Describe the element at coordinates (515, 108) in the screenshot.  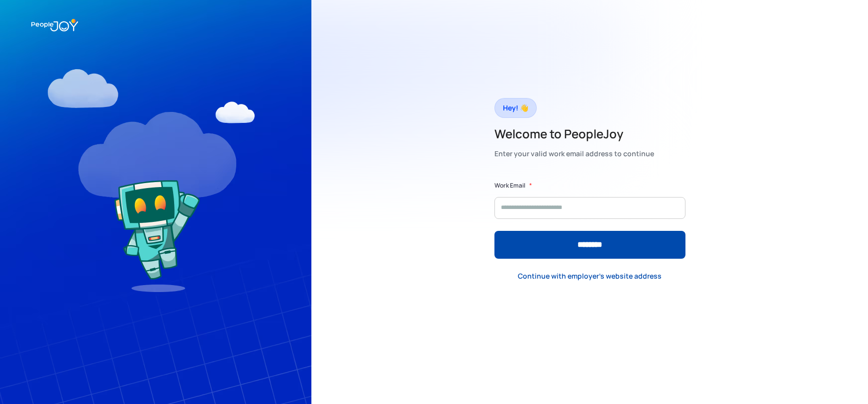
I see `div: Hey! 👋` at that location.